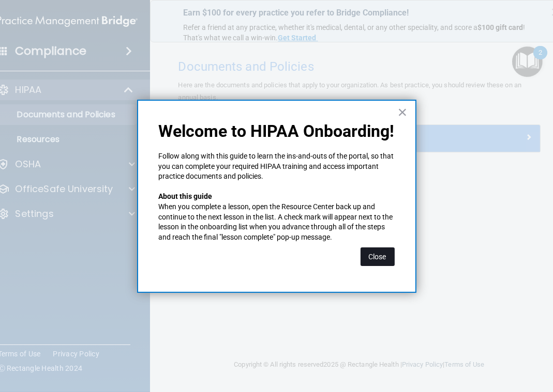 The height and width of the screenshot is (392, 553). Describe the element at coordinates (185, 196) in the screenshot. I see `strong: About this guide` at that location.